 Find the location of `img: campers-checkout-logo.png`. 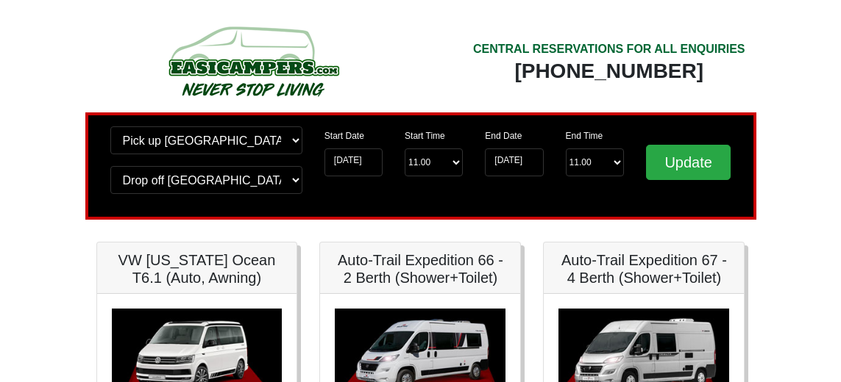

img: campers-checkout-logo.png is located at coordinates (253, 61).